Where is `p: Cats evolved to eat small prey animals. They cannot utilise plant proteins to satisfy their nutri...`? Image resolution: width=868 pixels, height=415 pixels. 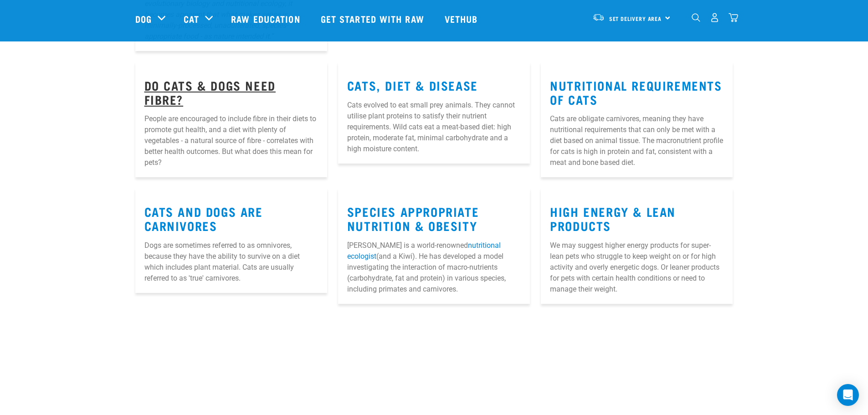 p: Cats evolved to eat small prey animals. They cannot utilise plant proteins to satisfy their nutri... is located at coordinates (434, 127).